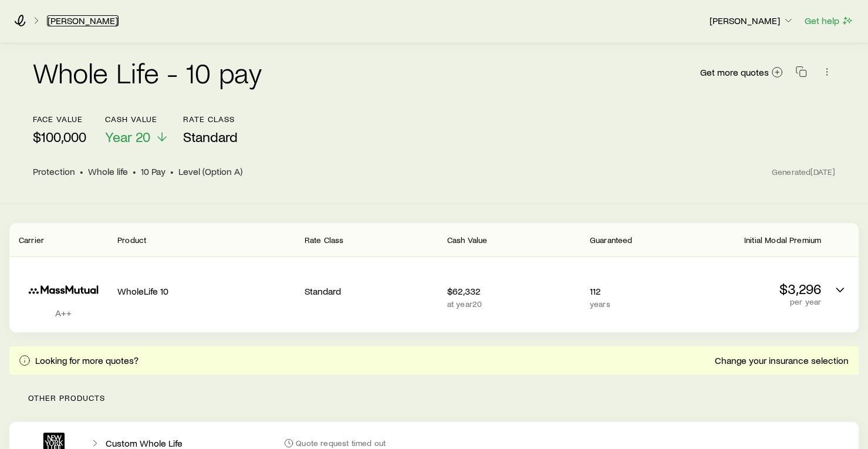 The height and width of the screenshot is (449, 868). Describe the element at coordinates (87, 360) in the screenshot. I see `p: Looking for more quotes?` at that location.